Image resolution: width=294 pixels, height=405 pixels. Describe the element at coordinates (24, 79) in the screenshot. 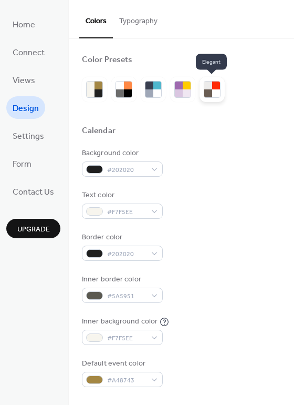

I see `a: Views` at that location.